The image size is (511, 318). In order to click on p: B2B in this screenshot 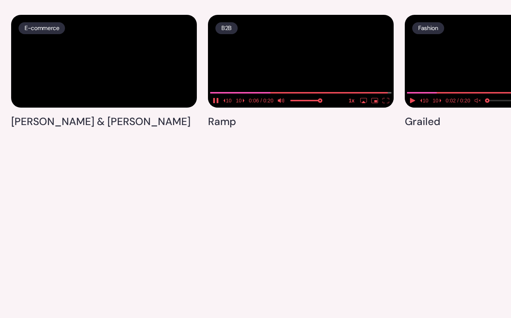, I will do `click(227, 28)`.